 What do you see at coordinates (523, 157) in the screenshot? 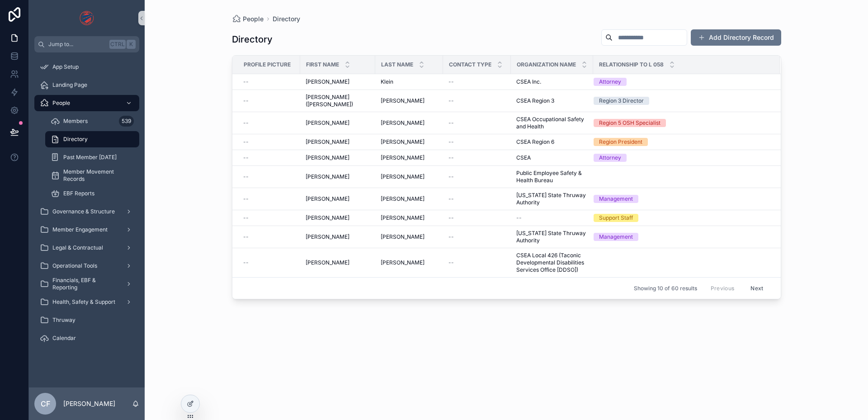
I see `span: CSEA` at bounding box center [523, 157].